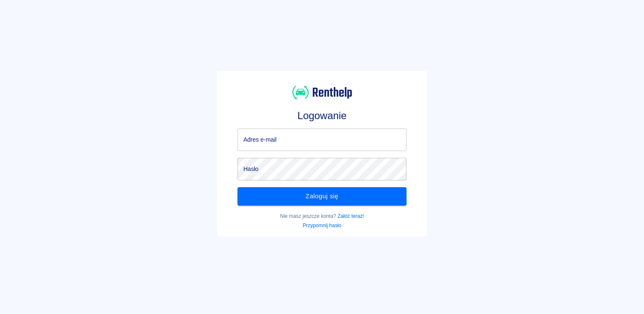 This screenshot has width=644, height=314. Describe the element at coordinates (322, 116) in the screenshot. I see `h3: Logowanie` at that location.